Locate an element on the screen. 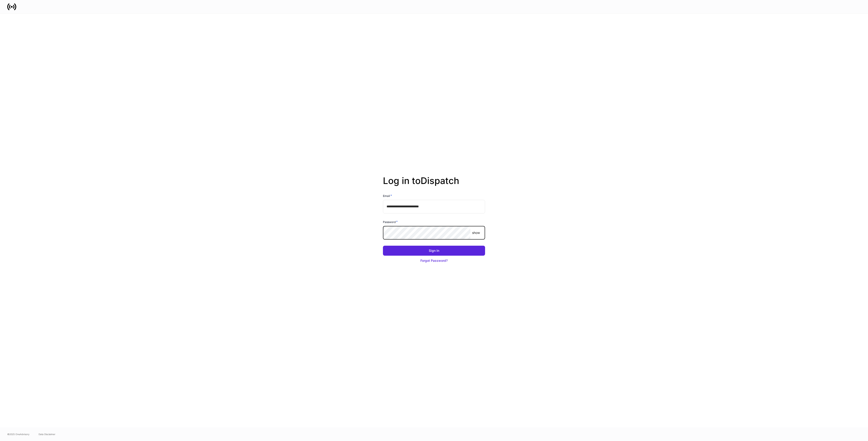 This screenshot has height=441, width=868. span: © 2025 OneAdvisory is located at coordinates (18, 434).